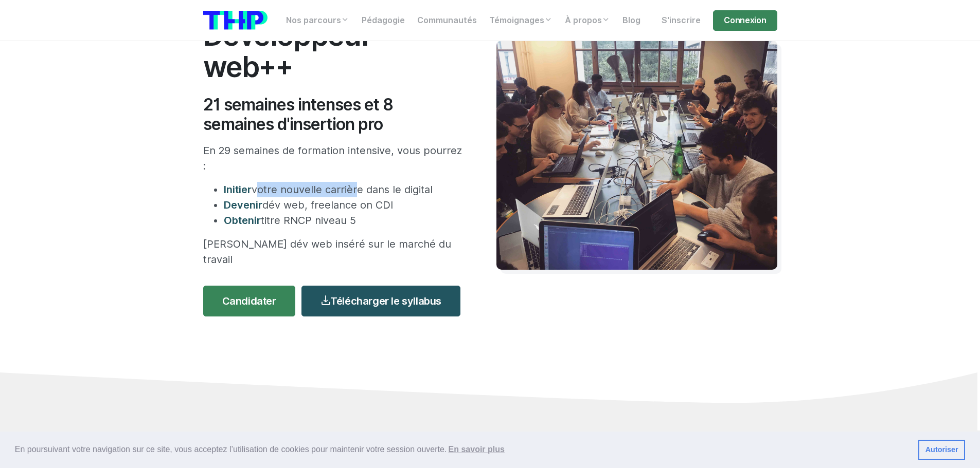  What do you see at coordinates (344, 190) in the screenshot?
I see `li: votre nouvelle carrière dans le digital` at bounding box center [344, 190].